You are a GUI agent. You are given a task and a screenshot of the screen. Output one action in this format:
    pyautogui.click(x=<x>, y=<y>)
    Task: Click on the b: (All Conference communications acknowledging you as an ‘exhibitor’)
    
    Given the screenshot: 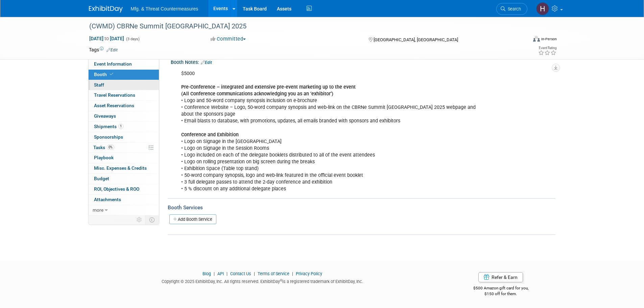 What is the action you would take?
    pyautogui.click(x=257, y=93)
    